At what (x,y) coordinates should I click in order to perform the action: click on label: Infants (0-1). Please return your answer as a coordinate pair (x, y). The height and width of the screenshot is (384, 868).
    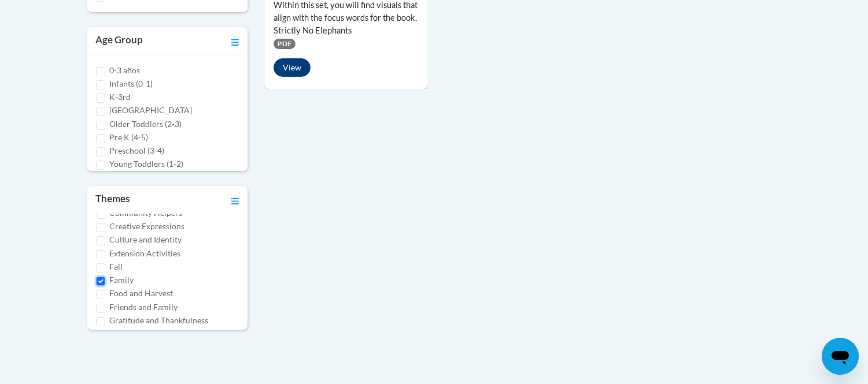
    Looking at the image, I should click on (131, 84).